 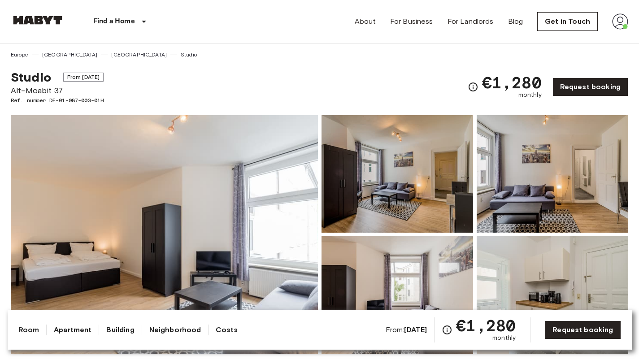 What do you see at coordinates (620, 21) in the screenshot?
I see `img: avatar` at bounding box center [620, 21].